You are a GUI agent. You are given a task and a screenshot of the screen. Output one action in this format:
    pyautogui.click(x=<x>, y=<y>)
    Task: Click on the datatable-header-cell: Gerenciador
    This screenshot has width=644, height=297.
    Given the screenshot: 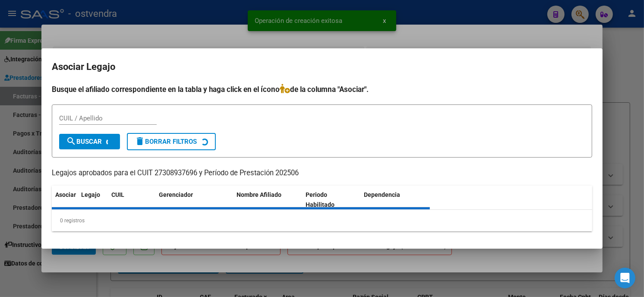 What is the action you would take?
    pyautogui.click(x=194, y=200)
    